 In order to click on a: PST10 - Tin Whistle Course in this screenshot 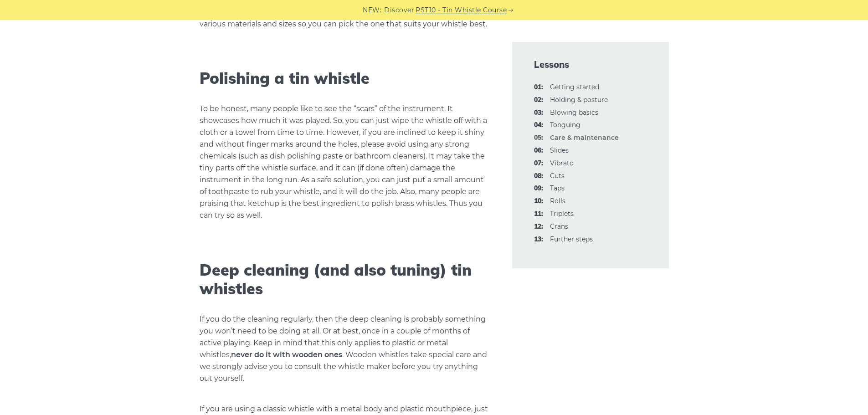, I will do `click(461, 10)`.